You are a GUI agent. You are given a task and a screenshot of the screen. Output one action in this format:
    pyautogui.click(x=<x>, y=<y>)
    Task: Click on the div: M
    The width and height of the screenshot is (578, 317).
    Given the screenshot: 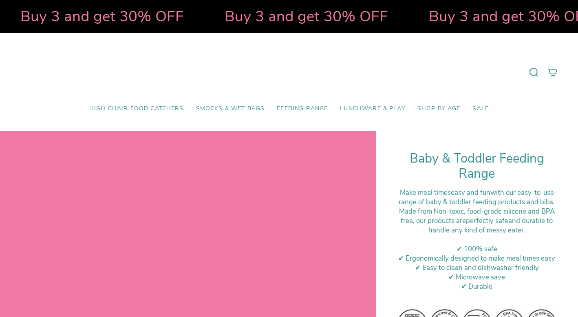 What is the action you would take?
    pyautogui.click(x=477, y=220)
    